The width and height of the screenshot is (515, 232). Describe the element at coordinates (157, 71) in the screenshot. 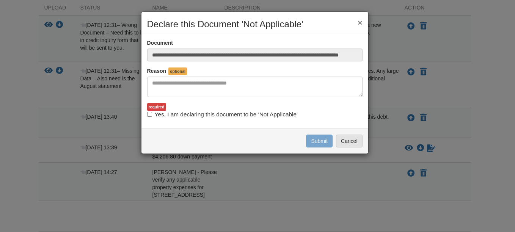

I see `label: Reason` at that location.